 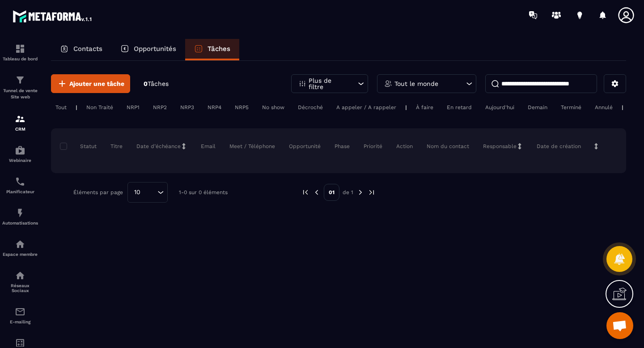 What do you see at coordinates (20, 288) in the screenshot?
I see `p: Réseaux Sociaux` at bounding box center [20, 288].